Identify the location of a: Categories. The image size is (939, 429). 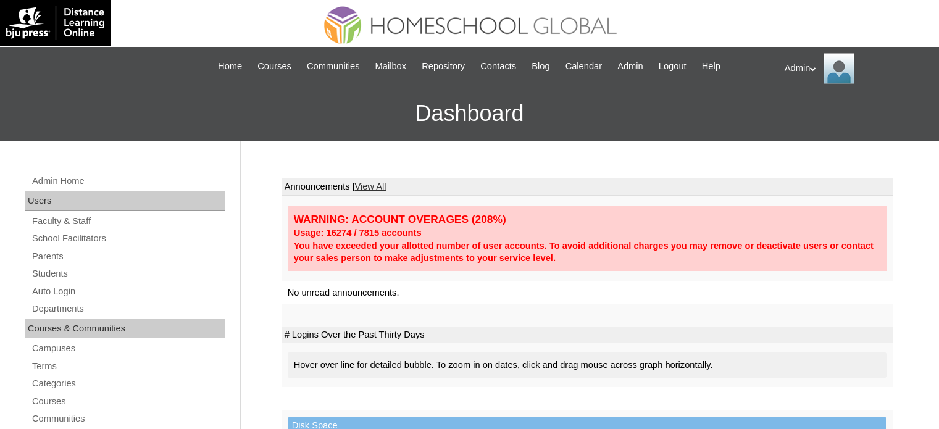
(128, 383).